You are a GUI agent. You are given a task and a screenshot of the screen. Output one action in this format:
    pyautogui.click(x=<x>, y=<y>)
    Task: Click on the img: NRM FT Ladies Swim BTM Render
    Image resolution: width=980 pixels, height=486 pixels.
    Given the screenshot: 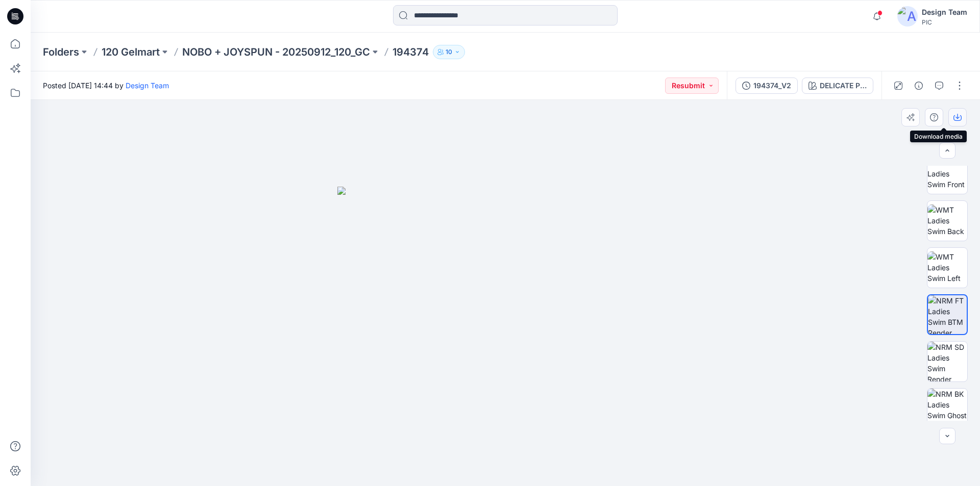 What is the action you would take?
    pyautogui.click(x=947, y=315)
    